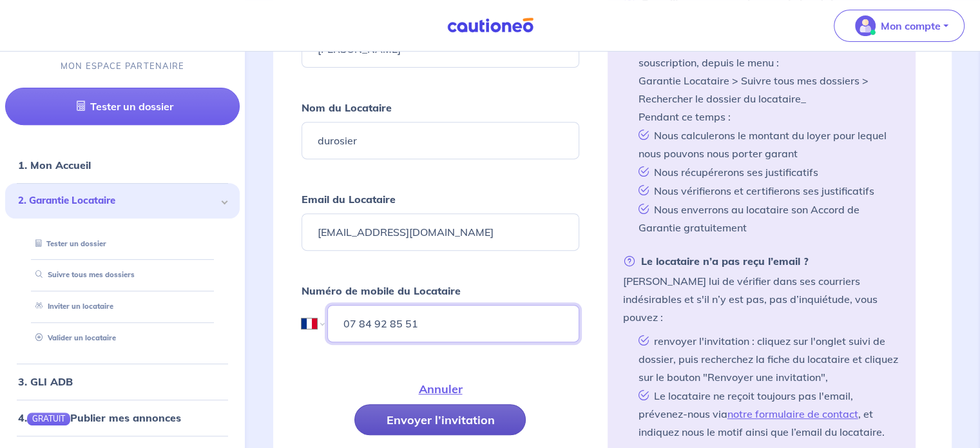 The width and height of the screenshot is (980, 448). What do you see at coordinates (123, 244) in the screenshot?
I see `div: Tester un dossier` at bounding box center [123, 244].